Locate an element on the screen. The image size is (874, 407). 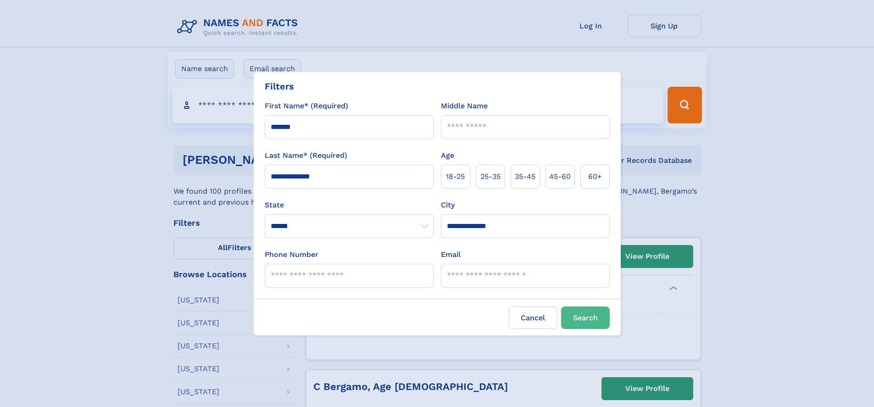
span: 18‑25 is located at coordinates (455, 177).